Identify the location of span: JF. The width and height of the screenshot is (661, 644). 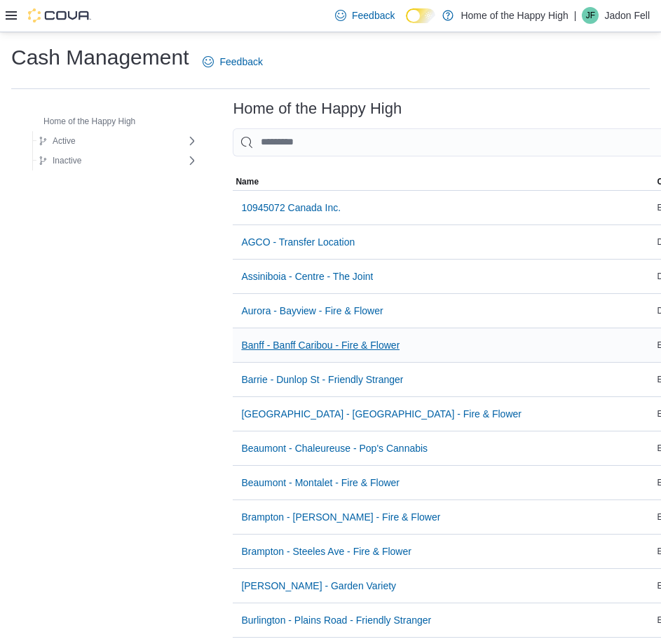
(590, 16).